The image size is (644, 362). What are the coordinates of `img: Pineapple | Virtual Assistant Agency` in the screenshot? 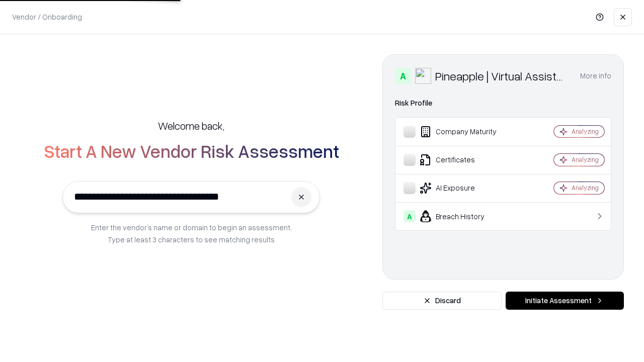 It's located at (423, 76).